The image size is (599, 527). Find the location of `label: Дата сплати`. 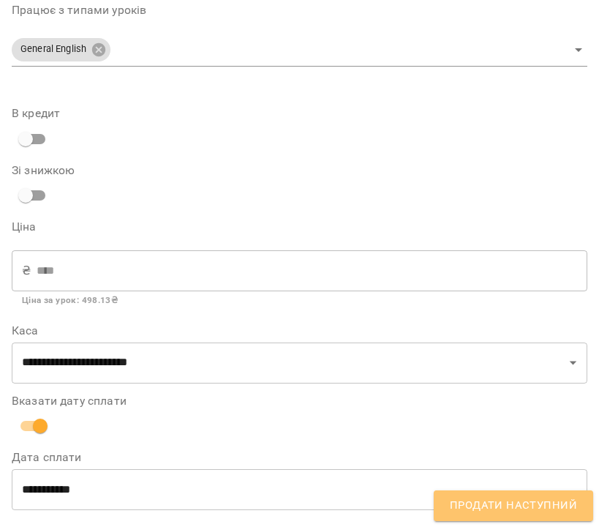

label: Дата сплати is located at coordinates (299, 457).